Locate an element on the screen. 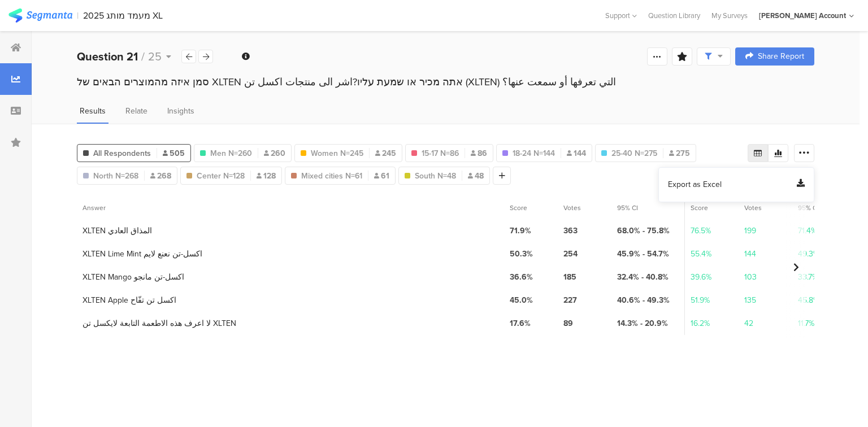 The image size is (868, 427). span: 17.6% is located at coordinates (520, 323).